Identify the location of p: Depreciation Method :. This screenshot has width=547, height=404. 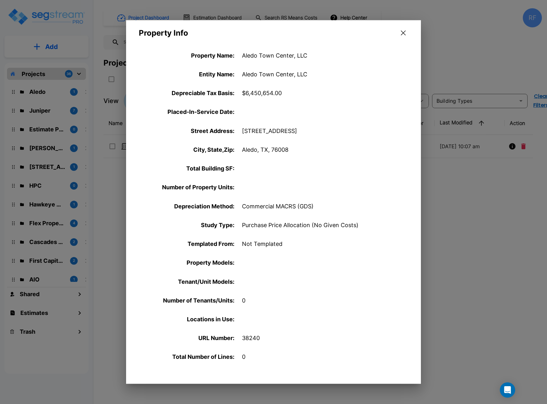
(187, 206).